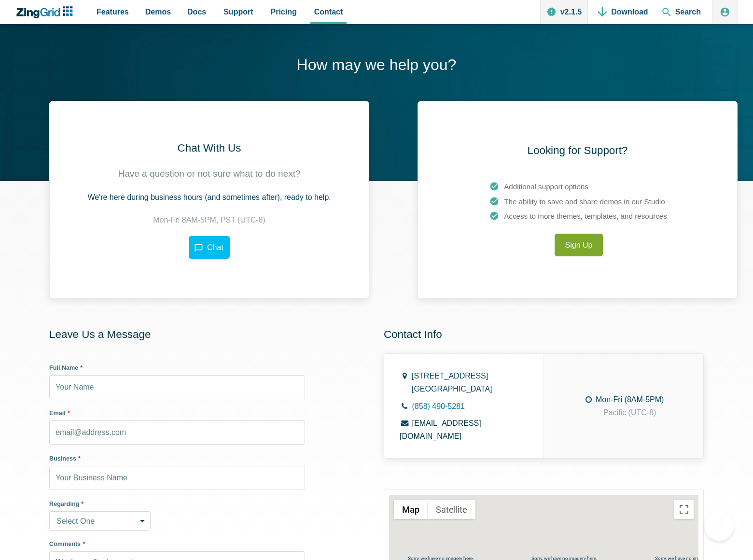  I want to click on a: ZingChart Logo. Click to return to the homepage, so click(46, 12).